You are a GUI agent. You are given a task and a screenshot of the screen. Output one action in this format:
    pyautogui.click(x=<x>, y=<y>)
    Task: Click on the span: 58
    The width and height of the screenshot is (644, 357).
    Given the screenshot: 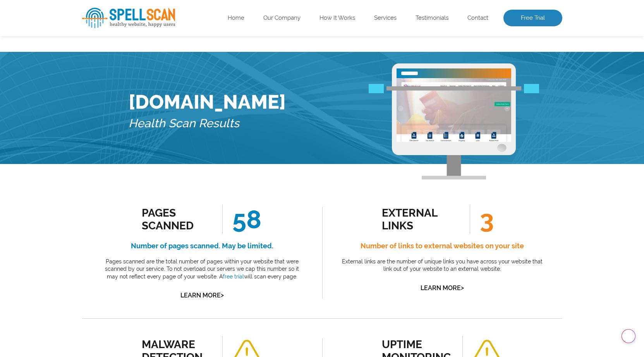 What is the action you would take?
    pyautogui.click(x=242, y=220)
    